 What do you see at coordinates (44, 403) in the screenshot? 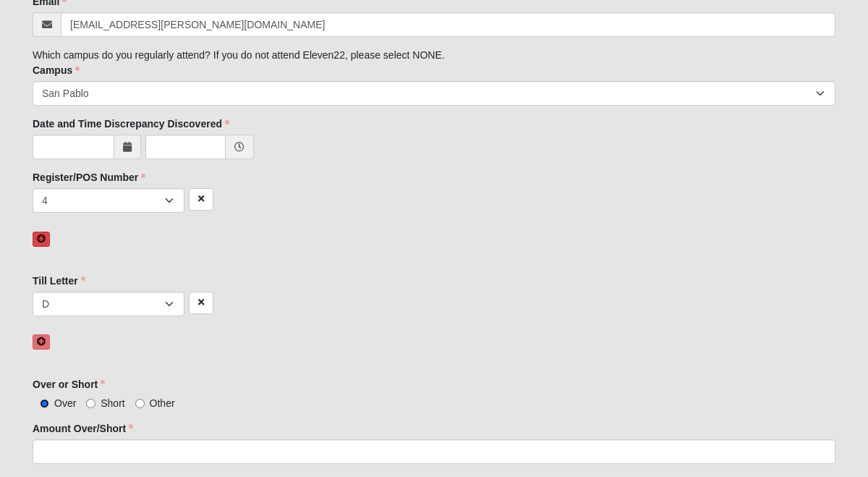
I see `input: Over` at bounding box center [44, 403].